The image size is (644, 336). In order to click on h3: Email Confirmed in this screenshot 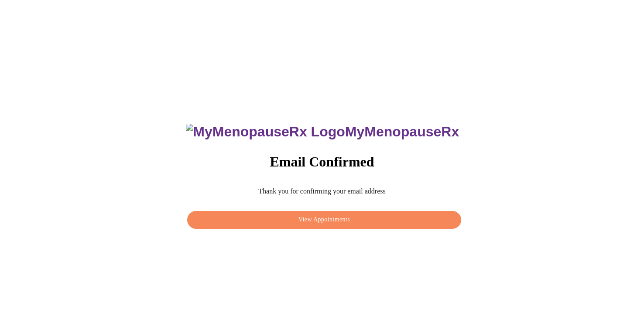, I will do `click(322, 162)`.